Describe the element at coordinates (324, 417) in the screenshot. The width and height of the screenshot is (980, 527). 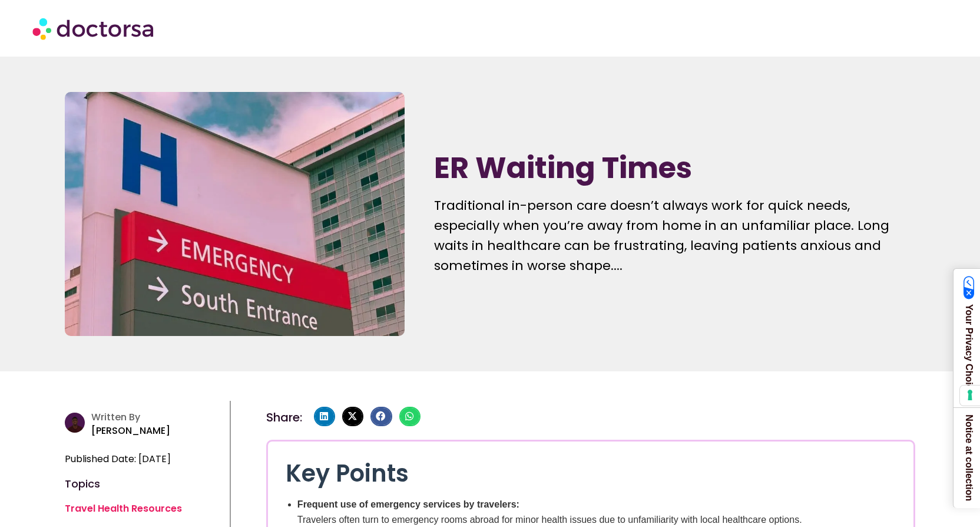
I see `div: Share on linkedin` at that location.